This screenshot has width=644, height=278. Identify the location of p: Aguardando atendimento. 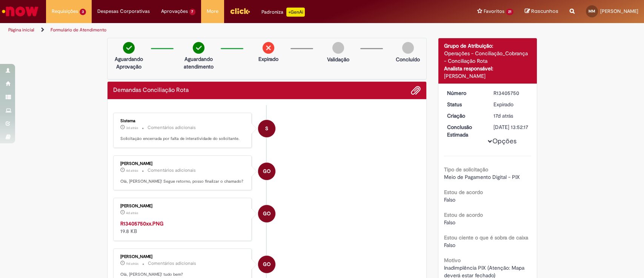
(199, 63).